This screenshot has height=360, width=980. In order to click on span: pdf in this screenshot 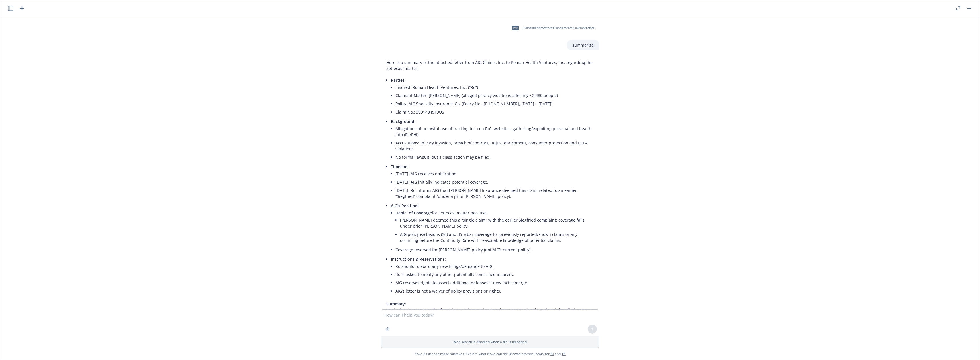, I will do `click(515, 28)`.